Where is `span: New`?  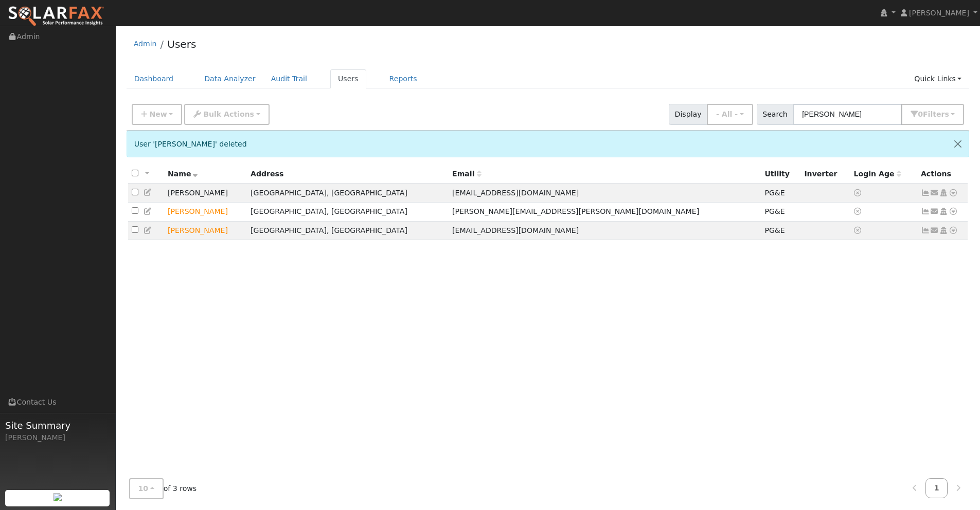
span: New is located at coordinates (158, 114).